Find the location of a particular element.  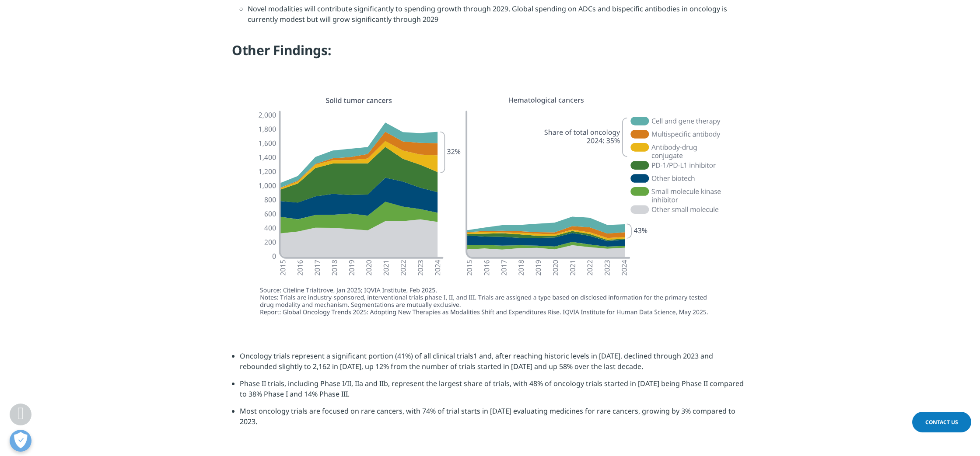

span: Contact Us is located at coordinates (941, 422).